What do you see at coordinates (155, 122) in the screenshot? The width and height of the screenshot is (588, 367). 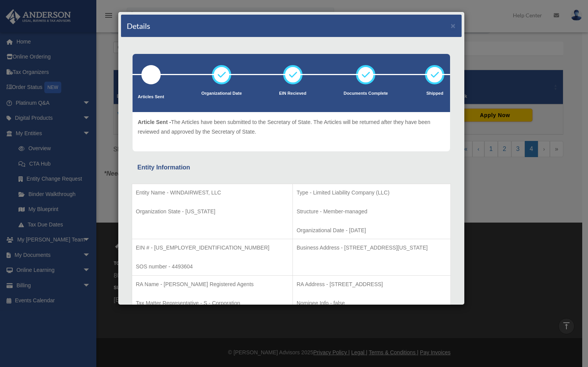 I see `span: Article Sent -` at bounding box center [155, 122].